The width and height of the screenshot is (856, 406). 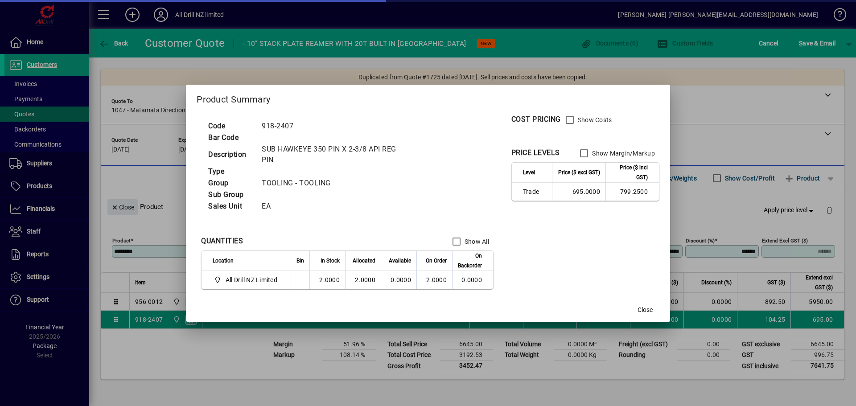 I want to click on div: PRICE LEVELS, so click(x=535, y=153).